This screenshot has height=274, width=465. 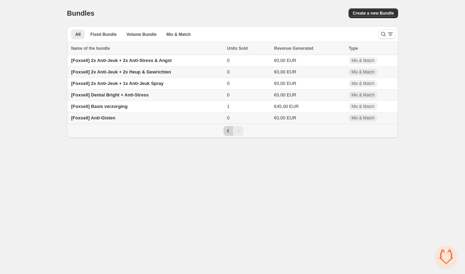 What do you see at coordinates (297, 48) in the screenshot?
I see `button: Revenue Generated` at bounding box center [297, 48].